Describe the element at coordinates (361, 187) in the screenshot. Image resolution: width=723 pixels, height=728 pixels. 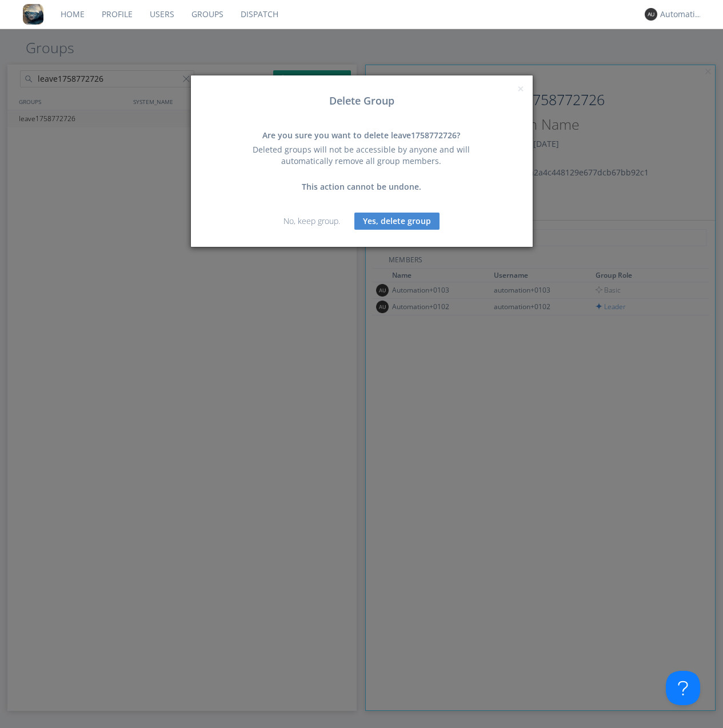
I see `div: This action cannot be undone.` at that location.